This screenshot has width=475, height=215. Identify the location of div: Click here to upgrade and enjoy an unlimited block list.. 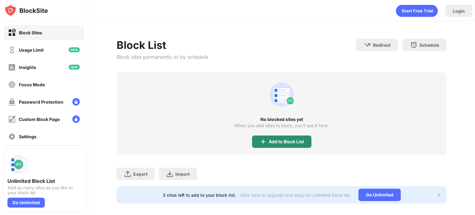
(295, 195).